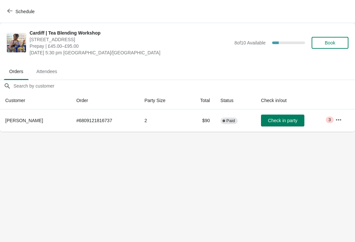 The image size is (355, 242). I want to click on th: Check in/out, so click(293, 100).